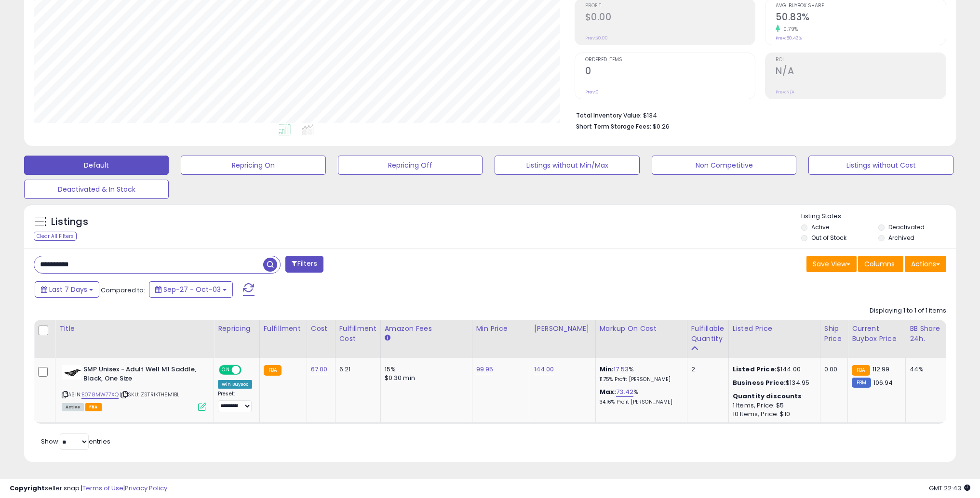  What do you see at coordinates (707, 333) in the screenshot?
I see `div: Fulfillable Quantity` at bounding box center [707, 333].